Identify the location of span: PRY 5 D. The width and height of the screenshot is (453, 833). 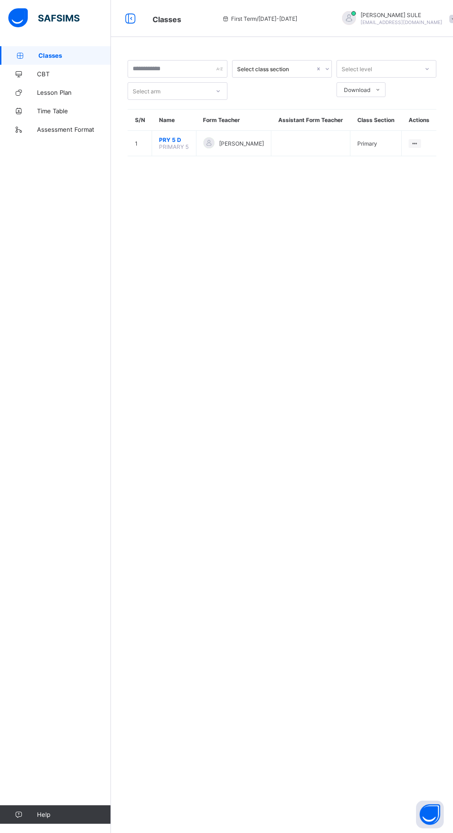
(174, 140).